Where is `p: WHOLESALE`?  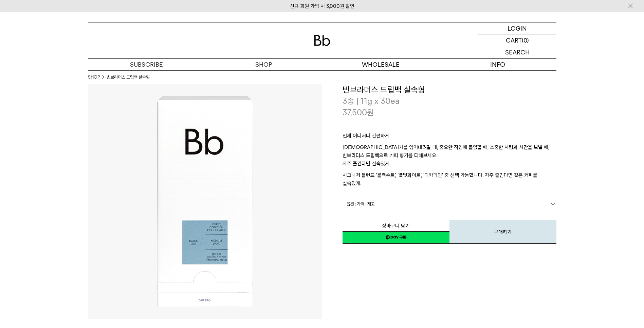 p: WHOLESALE is located at coordinates (381, 65).